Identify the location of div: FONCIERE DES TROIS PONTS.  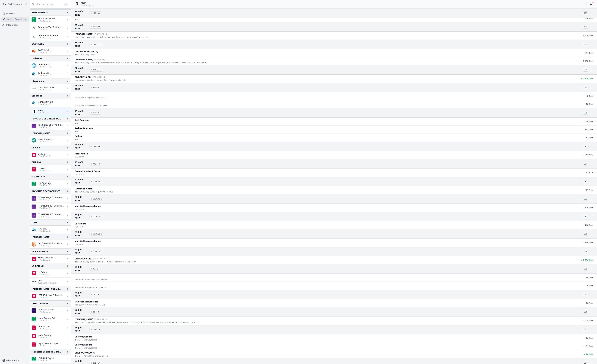
(46, 119).